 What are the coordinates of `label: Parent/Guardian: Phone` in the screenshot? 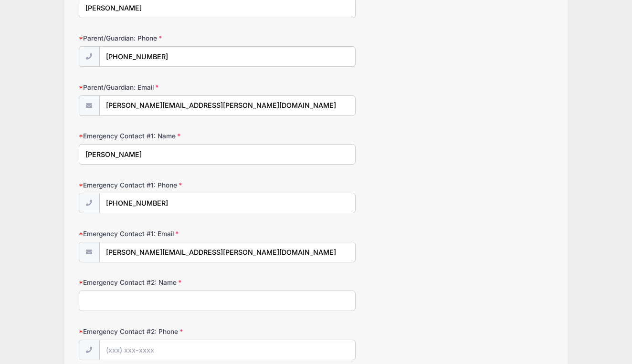 It's located at (158, 38).